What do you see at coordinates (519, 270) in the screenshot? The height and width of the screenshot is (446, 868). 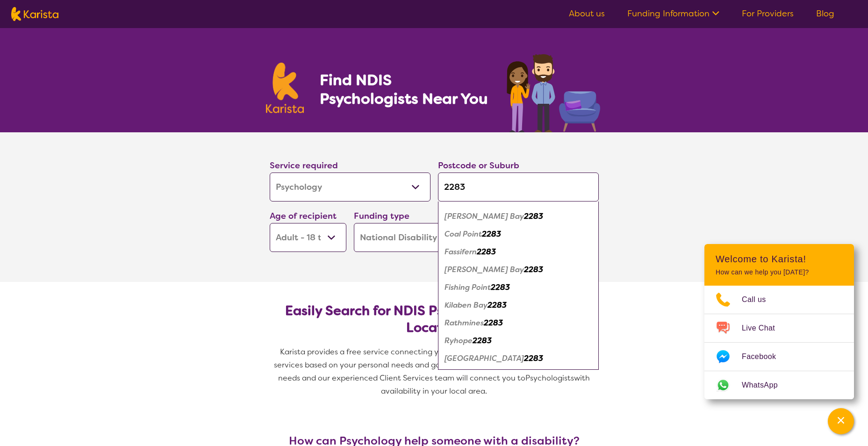 I see `div: Fennell Bay 2283` at bounding box center [519, 270].